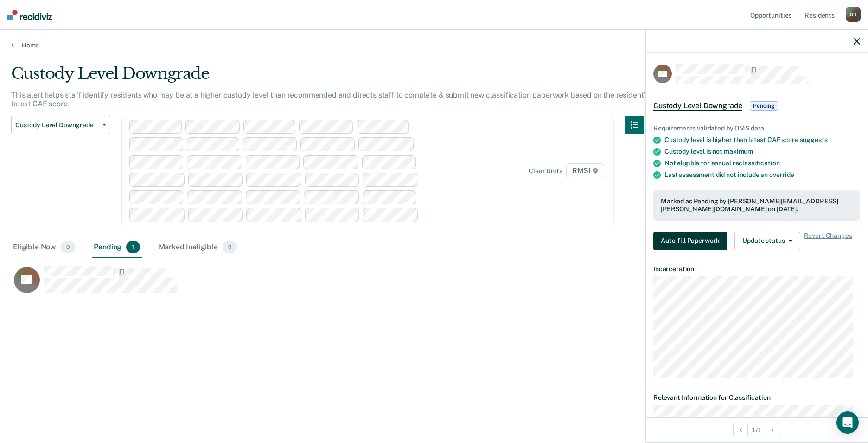  I want to click on div: Marked Ineligible, so click(198, 247).